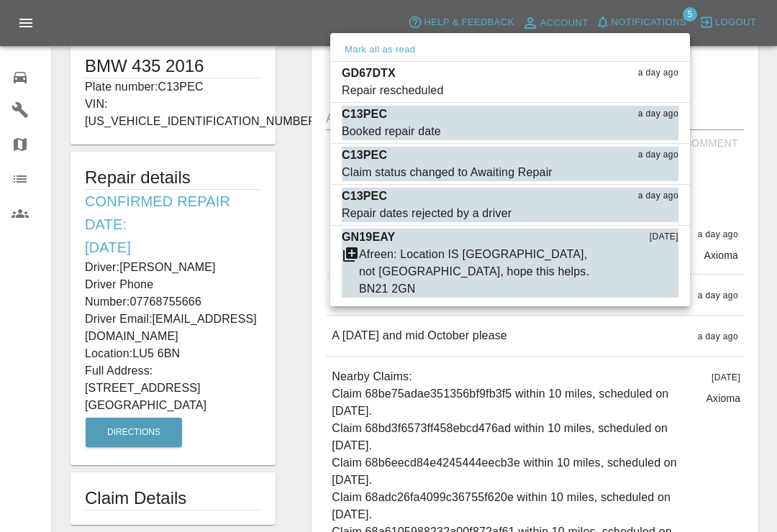 Image resolution: width=777 pixels, height=532 pixels. What do you see at coordinates (368, 237) in the screenshot?
I see `p: GN19EAY` at bounding box center [368, 237].